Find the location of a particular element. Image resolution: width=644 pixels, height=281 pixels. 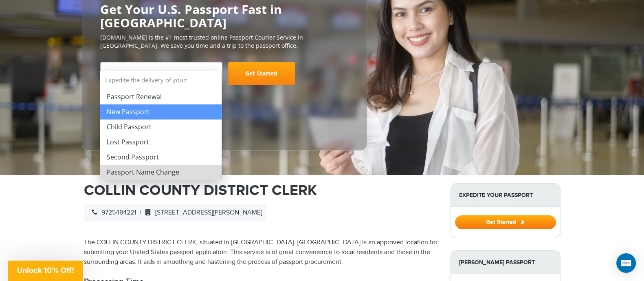

li: Second Passport is located at coordinates (161, 157).